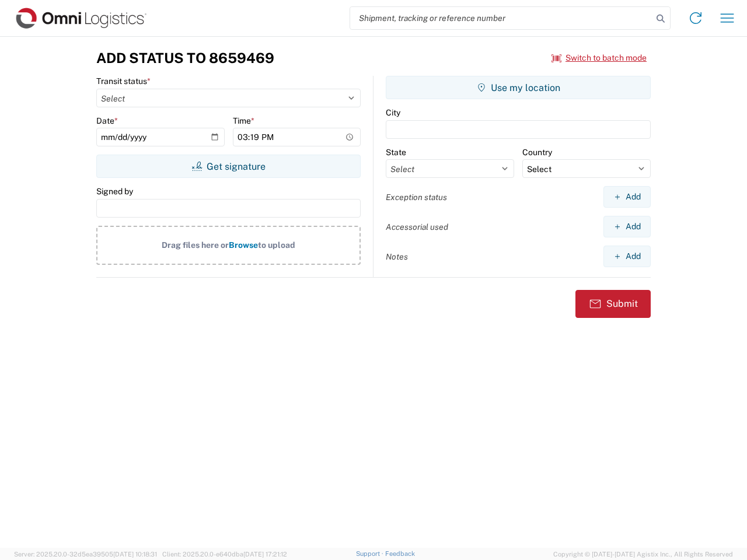 This screenshot has width=747, height=560. What do you see at coordinates (396, 256) in the screenshot?
I see `label: Notes` at bounding box center [396, 256].